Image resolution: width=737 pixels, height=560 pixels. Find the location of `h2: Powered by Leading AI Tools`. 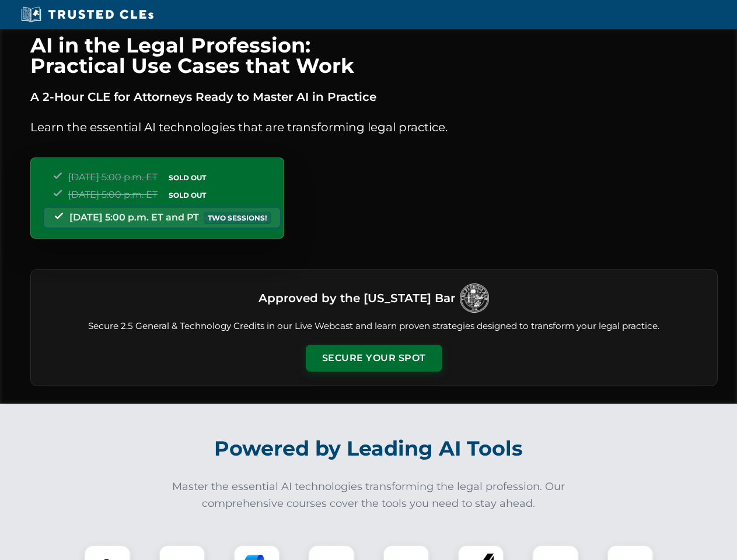

h2: Powered by Leading AI Tools is located at coordinates (369, 448).